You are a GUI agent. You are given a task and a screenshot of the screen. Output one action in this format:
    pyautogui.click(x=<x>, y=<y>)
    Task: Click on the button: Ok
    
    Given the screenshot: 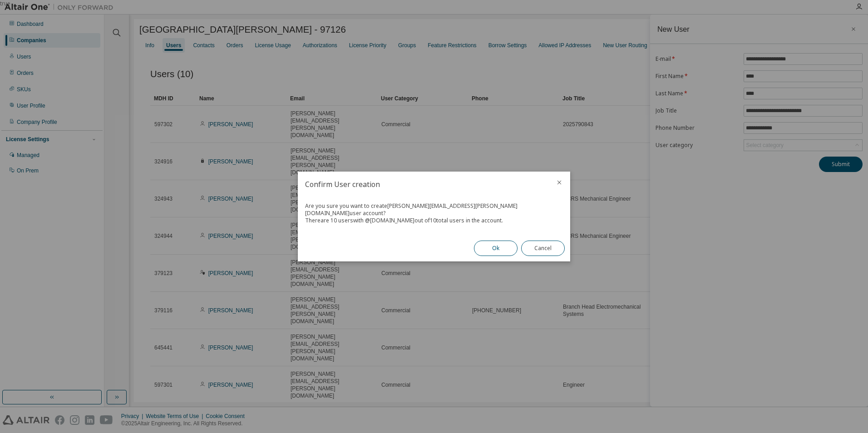 What is the action you would take?
    pyautogui.click(x=495, y=249)
    